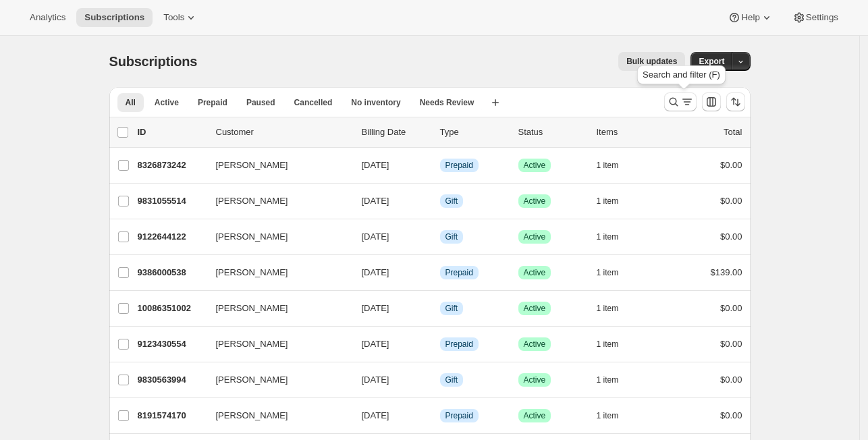 This screenshot has width=868, height=440. Describe the element at coordinates (631, 132) in the screenshot. I see `div: Items` at that location.